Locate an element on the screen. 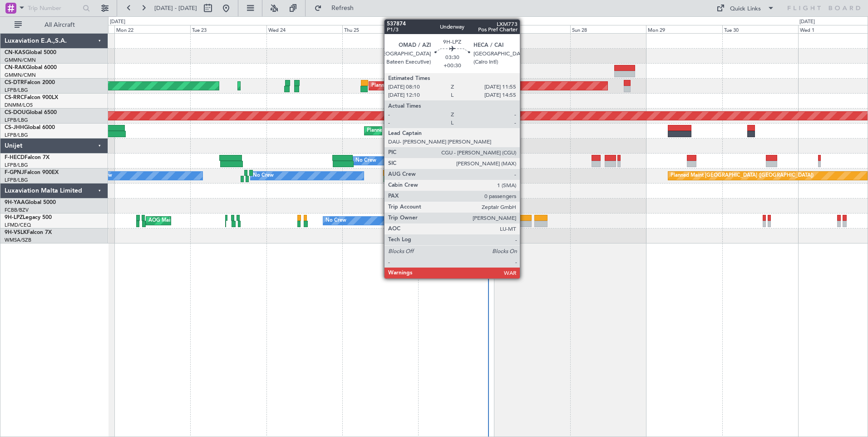  div: Planned Maint Sofia is located at coordinates (263, 86).